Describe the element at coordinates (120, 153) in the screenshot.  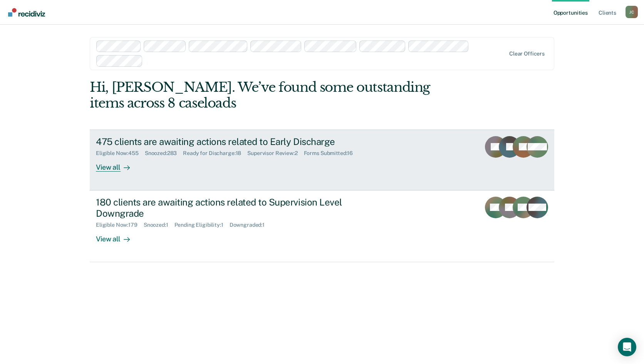
I see `div: Eligible Now : 455` at that location.